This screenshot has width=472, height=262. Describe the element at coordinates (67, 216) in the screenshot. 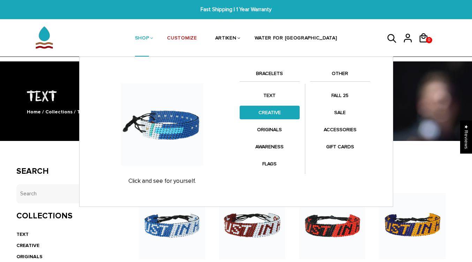

I see `h3: Collections` at that location.